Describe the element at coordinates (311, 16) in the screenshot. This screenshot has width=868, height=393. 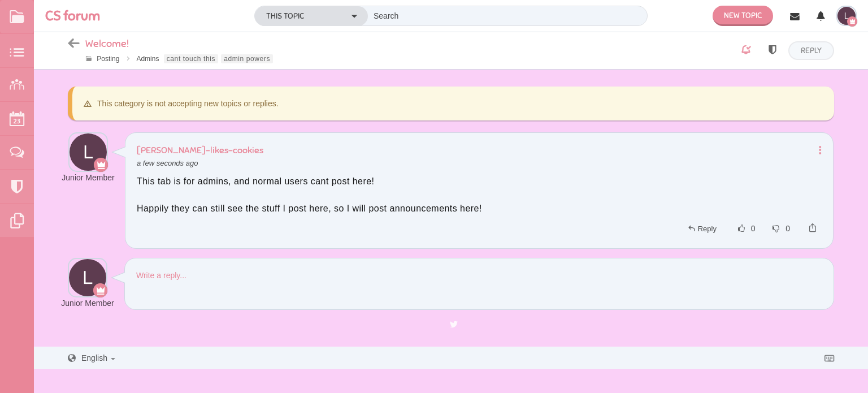
I see `button: This Topic` at that location.